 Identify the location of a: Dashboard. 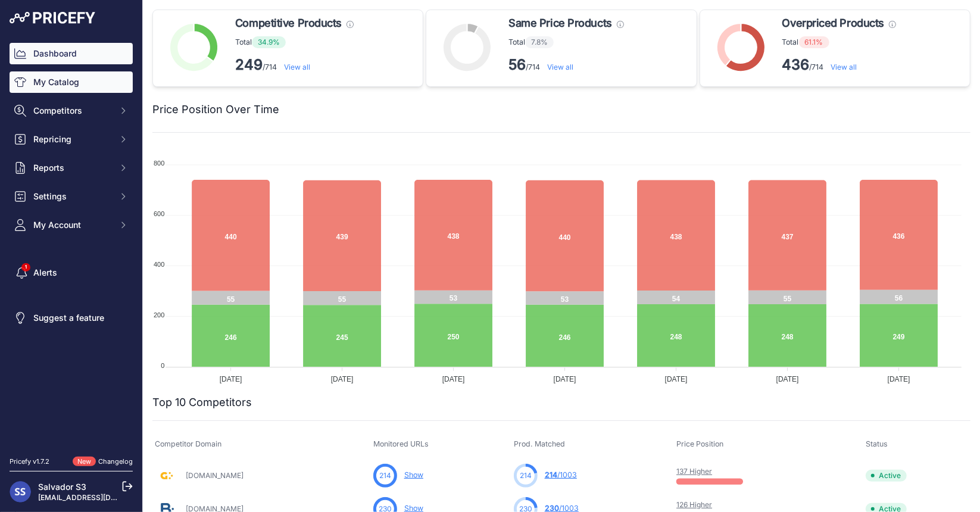
(71, 53).